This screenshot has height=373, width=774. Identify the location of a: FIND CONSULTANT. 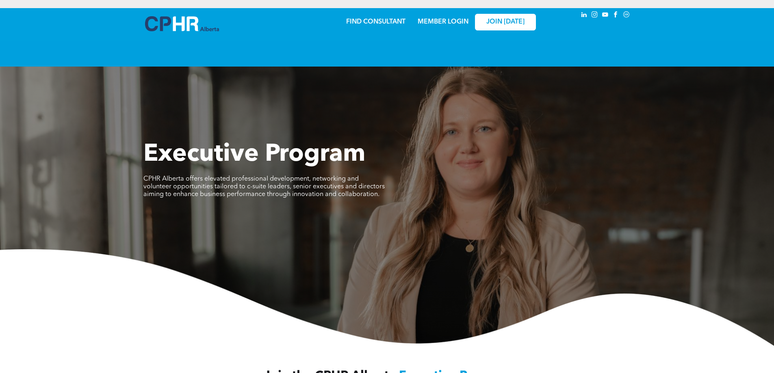
(376, 22).